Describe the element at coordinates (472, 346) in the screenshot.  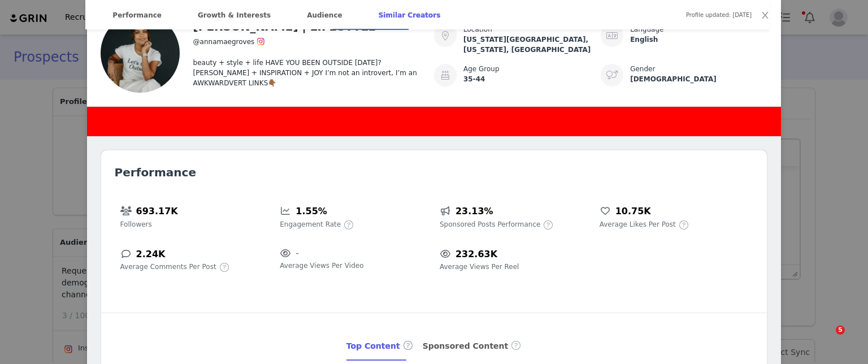
I see `div: Sponsored Content` at that location.